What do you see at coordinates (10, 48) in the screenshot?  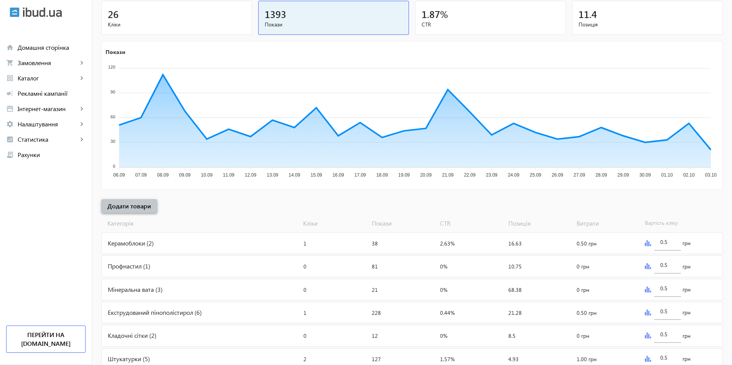 I see `mat-icon: home` at bounding box center [10, 48].